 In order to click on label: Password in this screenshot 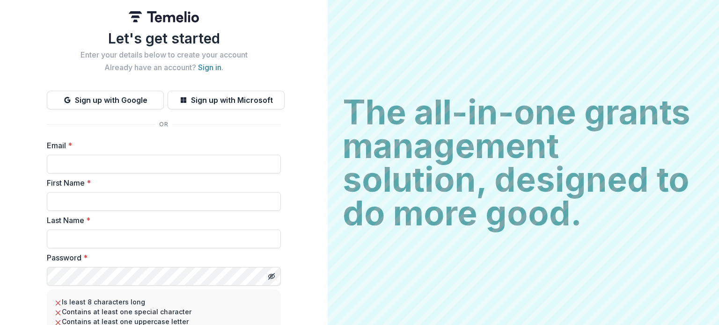, I will do `click(161, 258)`.